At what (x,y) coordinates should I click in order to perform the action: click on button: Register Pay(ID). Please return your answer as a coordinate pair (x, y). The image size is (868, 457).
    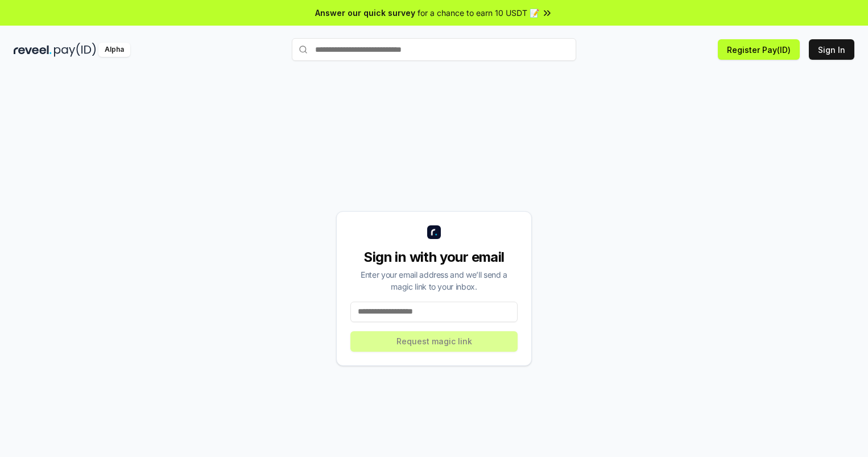
    Looking at the image, I should click on (759, 49).